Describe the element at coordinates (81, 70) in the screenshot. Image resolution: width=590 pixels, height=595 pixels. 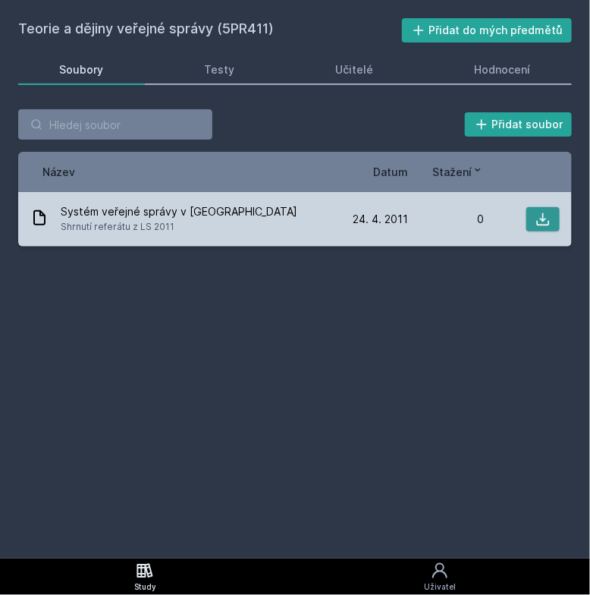
I see `a: Soubory` at that location.